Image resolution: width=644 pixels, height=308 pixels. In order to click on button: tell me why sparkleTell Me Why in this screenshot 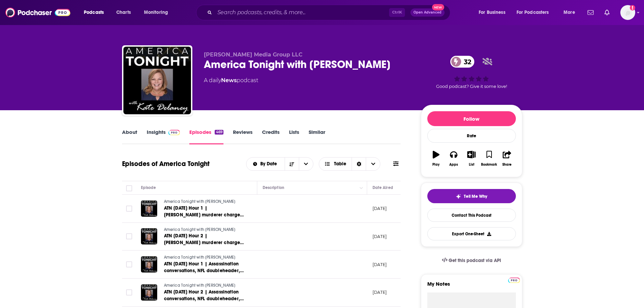, I will do `click(472, 196)`.